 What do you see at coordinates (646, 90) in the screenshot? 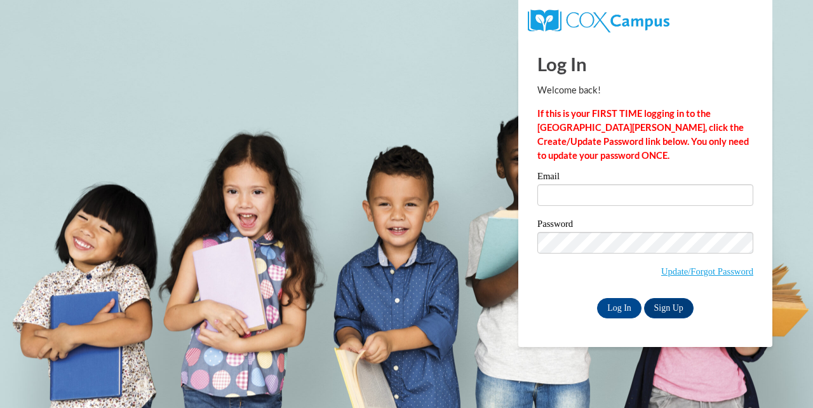
I see `p: Welcome back!` at bounding box center [646, 90].